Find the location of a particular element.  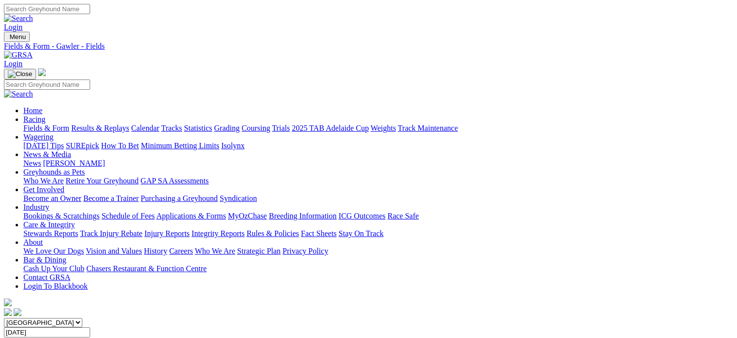

a: Privacy Policy is located at coordinates (305, 250).